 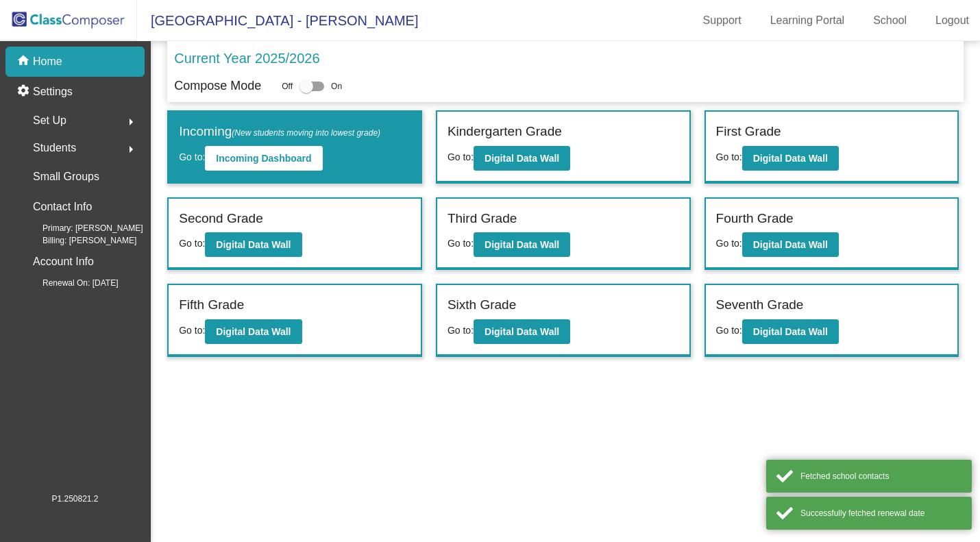 I want to click on span: Students, so click(x=54, y=148).